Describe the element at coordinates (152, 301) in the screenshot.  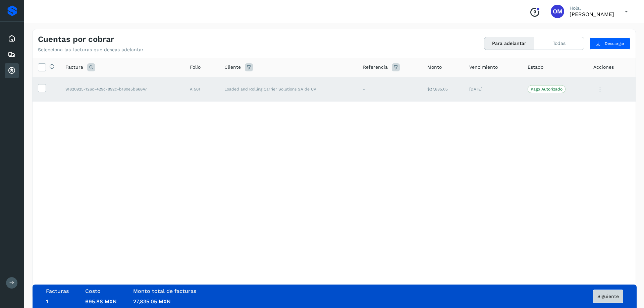
I see `span: 27,835.05 MXN` at that location.